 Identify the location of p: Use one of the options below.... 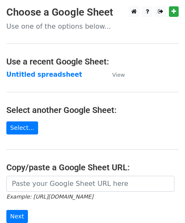
(92, 26).